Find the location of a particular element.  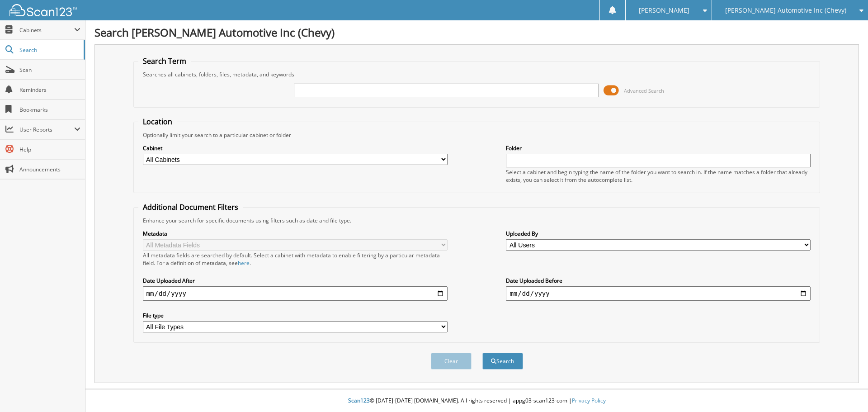

div: Select a cabinet and begin typing the name of the folder you want to search in. If the name match... is located at coordinates (658, 176).